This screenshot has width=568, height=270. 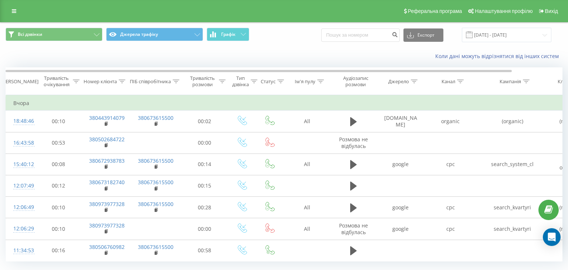 What do you see at coordinates (58, 143) in the screenshot?
I see `td: 00:53` at bounding box center [58, 143].